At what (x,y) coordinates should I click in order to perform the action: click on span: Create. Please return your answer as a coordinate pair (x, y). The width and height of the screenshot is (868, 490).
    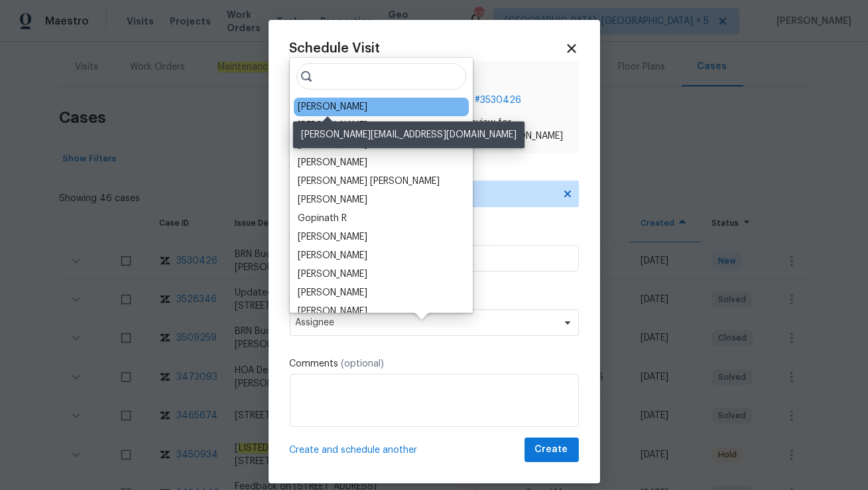
    Looking at the image, I should click on (552, 449).